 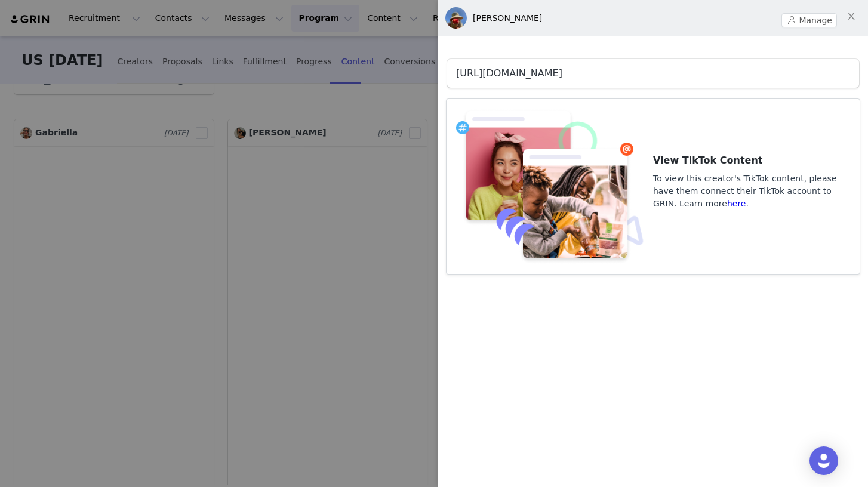 What do you see at coordinates (456, 17) in the screenshot?
I see `img: Caroline Bristow` at bounding box center [456, 17].